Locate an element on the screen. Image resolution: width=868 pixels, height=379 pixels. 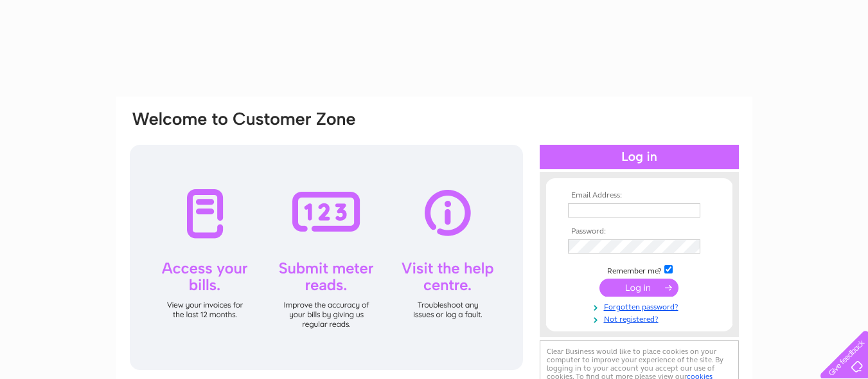
a: Not registered? is located at coordinates (640, 318).